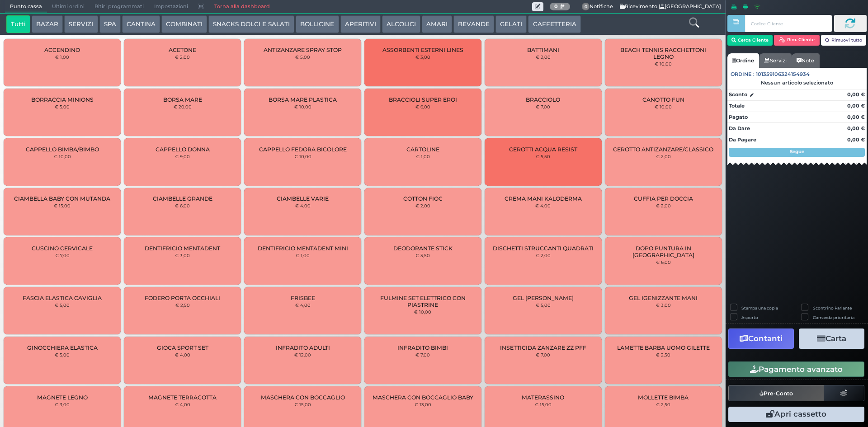 The width and height of the screenshot is (868, 427). Describe the element at coordinates (737, 105) in the screenshot. I see `strong: Totale` at that location.